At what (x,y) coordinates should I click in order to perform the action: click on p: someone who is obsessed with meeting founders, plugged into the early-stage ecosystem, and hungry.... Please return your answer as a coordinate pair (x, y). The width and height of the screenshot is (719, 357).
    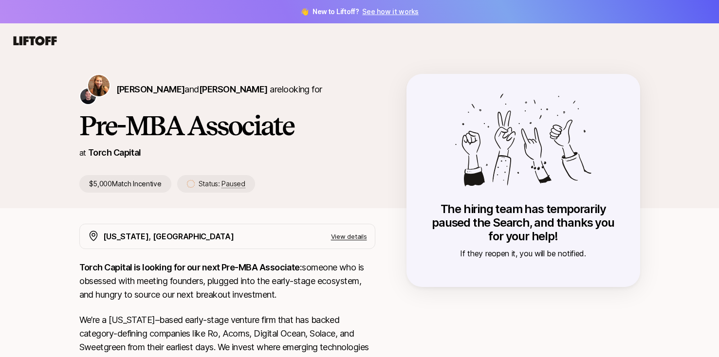
    Looking at the image, I should click on (227, 281).